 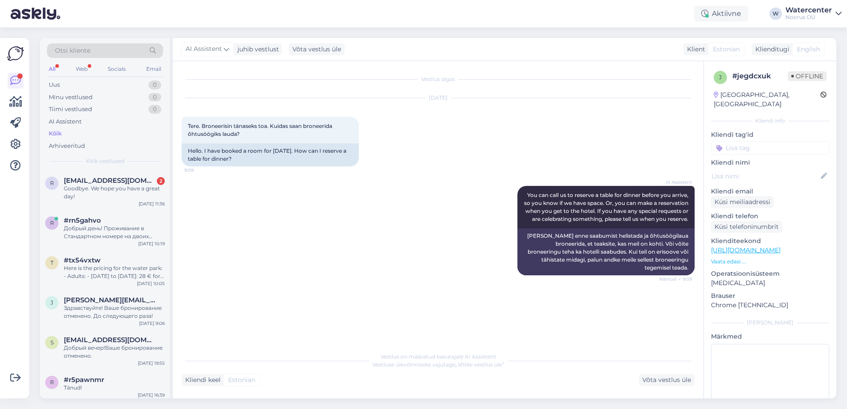 What do you see at coordinates (54, 85) in the screenshot?
I see `div: Uus` at bounding box center [54, 85].